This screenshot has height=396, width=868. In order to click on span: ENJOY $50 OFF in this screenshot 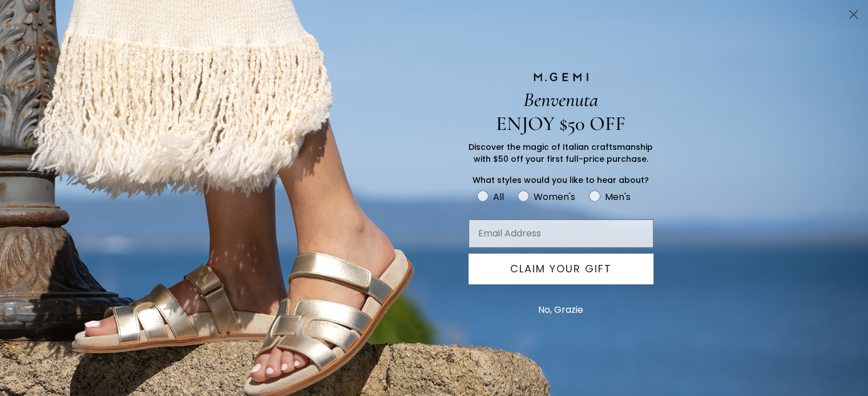, I will do `click(561, 124)`.